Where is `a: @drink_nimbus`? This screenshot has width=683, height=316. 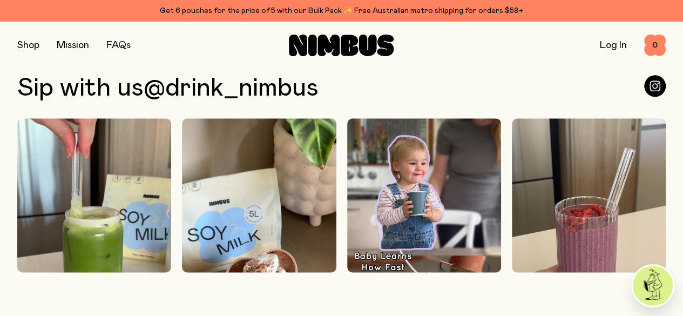 a: @drink_nimbus is located at coordinates (231, 88).